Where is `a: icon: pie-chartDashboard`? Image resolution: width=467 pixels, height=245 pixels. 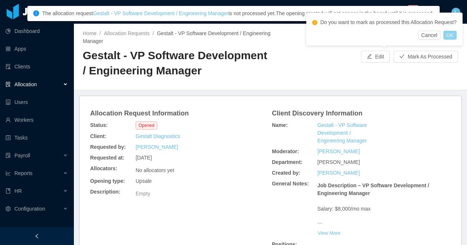 a: icon: pie-chartDashboard is located at coordinates (37, 31).